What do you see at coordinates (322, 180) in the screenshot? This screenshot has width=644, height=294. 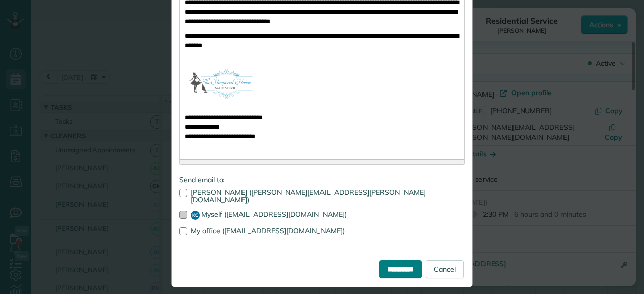 I see `label: Send email to:` at bounding box center [322, 180].